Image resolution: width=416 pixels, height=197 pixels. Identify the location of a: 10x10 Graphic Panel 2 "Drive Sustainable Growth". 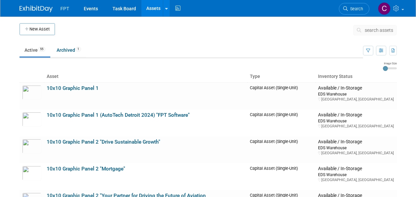
(103, 142).